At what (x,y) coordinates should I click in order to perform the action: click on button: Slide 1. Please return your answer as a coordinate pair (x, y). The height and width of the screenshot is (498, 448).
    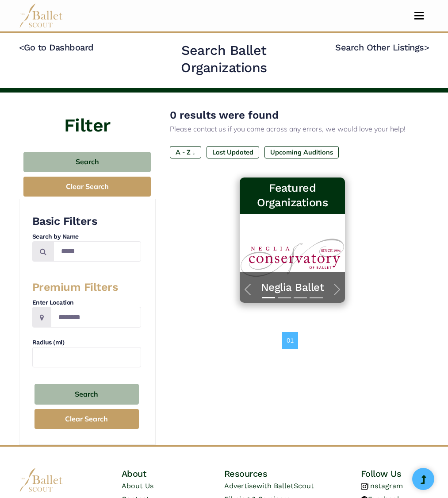
    Looking at the image, I should click on (268, 298).